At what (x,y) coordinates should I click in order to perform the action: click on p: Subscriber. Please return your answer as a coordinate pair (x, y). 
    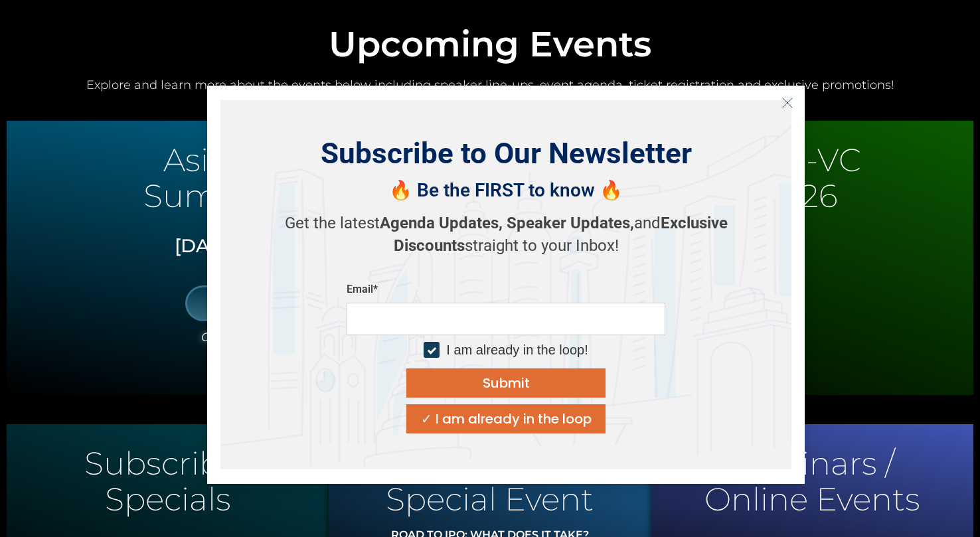
    Looking at the image, I should click on (168, 463).